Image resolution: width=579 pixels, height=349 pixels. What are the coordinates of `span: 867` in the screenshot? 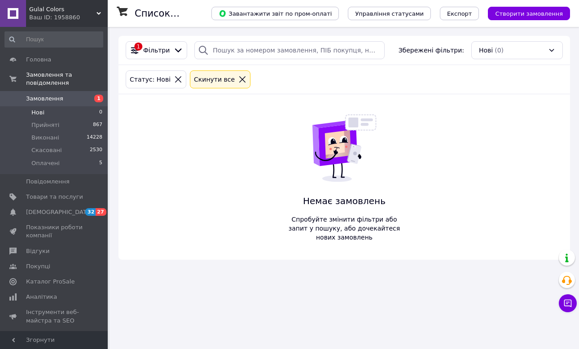 It's located at (97, 125).